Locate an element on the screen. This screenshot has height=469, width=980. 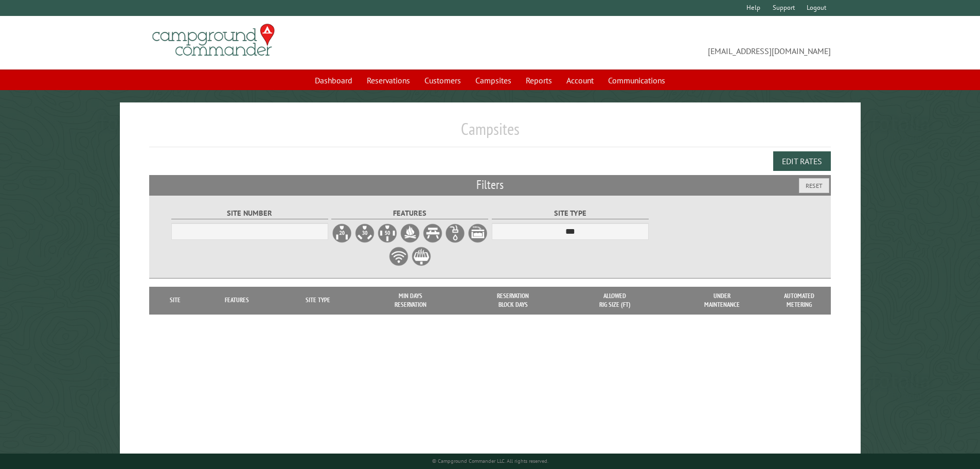
label: Firepit is located at coordinates (410, 233).